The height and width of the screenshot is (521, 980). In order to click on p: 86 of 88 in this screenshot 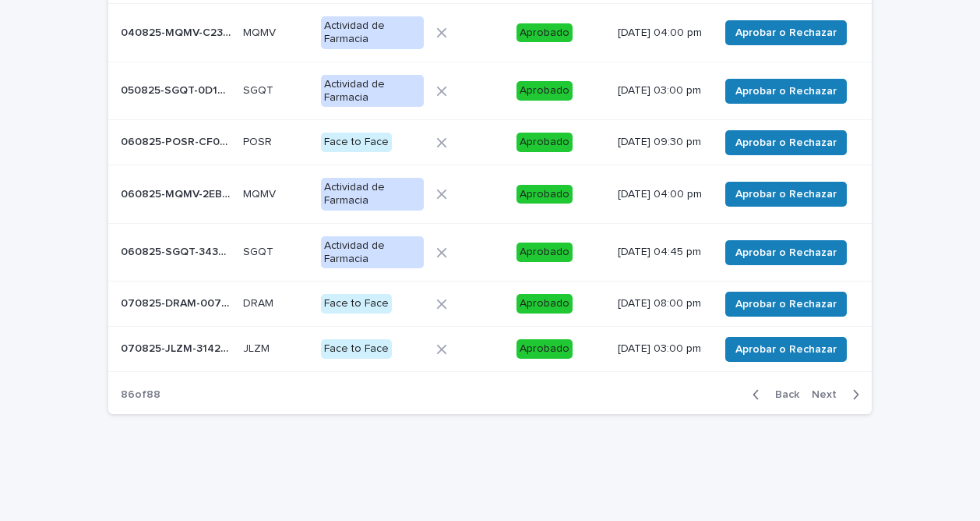, I will do `click(140, 394)`.